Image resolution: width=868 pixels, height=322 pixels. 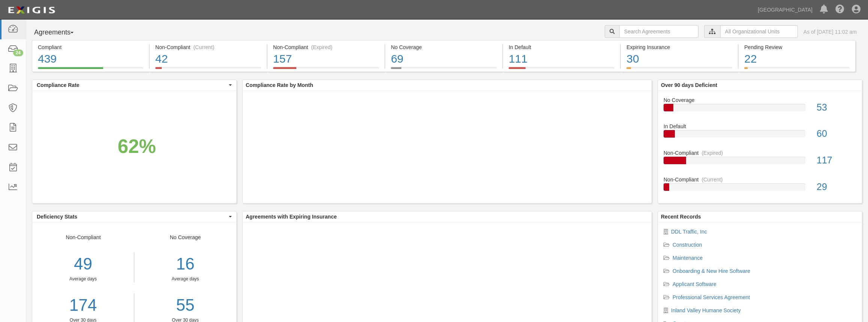 I want to click on div: 16, so click(x=185, y=264).